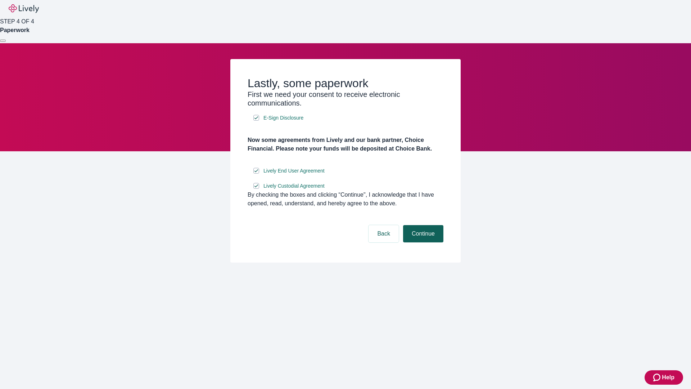 This screenshot has height=389, width=691. Describe the element at coordinates (664, 377) in the screenshot. I see `button: Zendesk support iconHelp` at that location.